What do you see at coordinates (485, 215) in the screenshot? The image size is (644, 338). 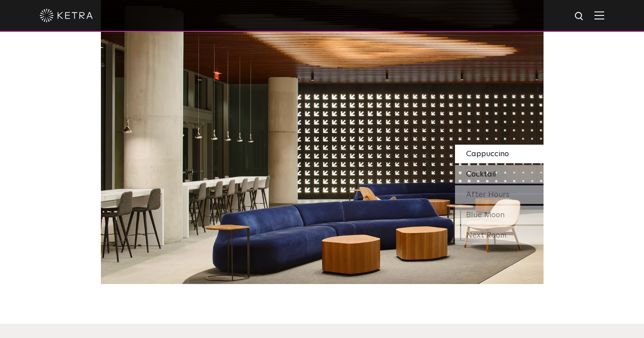 I see `span: Blue Moon` at bounding box center [485, 215].